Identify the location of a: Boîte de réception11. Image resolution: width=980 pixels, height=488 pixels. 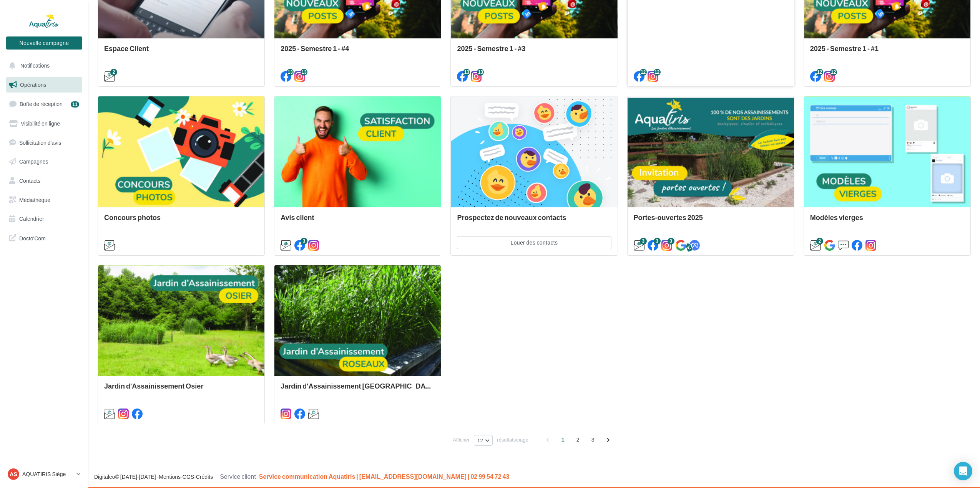
(44, 103).